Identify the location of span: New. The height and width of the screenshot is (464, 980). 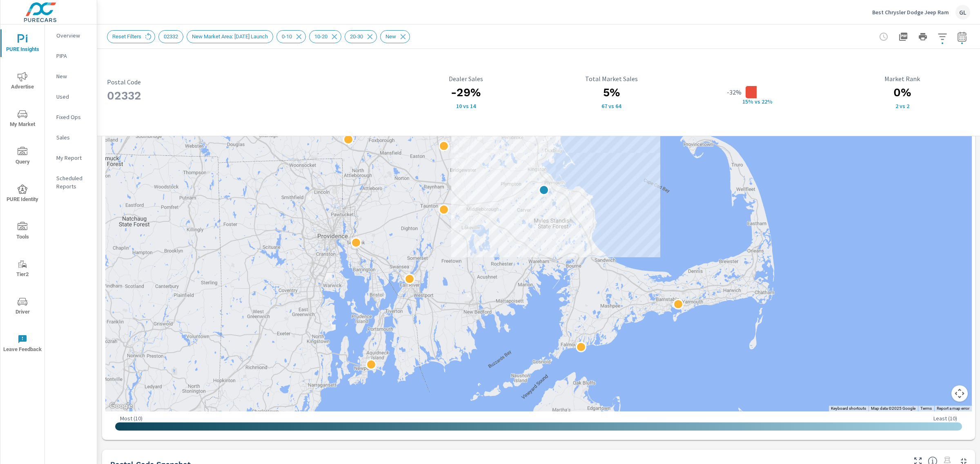
(391, 36).